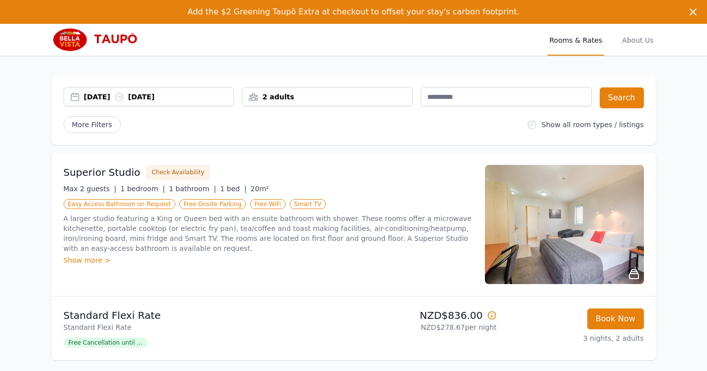 The width and height of the screenshot is (707, 371). What do you see at coordinates (327, 97) in the screenshot?
I see `div: 2 adults` at bounding box center [327, 97].